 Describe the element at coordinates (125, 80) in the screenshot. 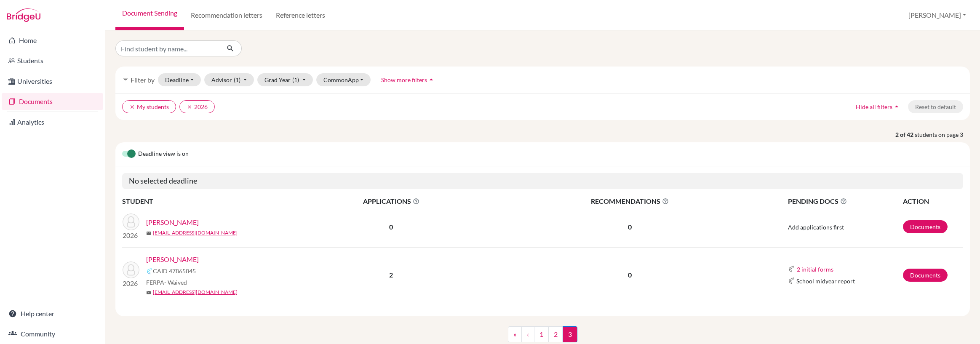

I see `i: filter_list` at that location.